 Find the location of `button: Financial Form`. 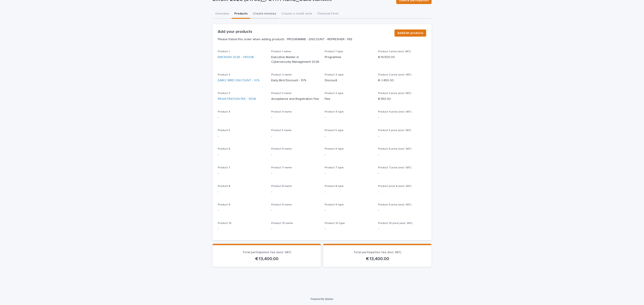

button: Financial Form is located at coordinates (328, 14).